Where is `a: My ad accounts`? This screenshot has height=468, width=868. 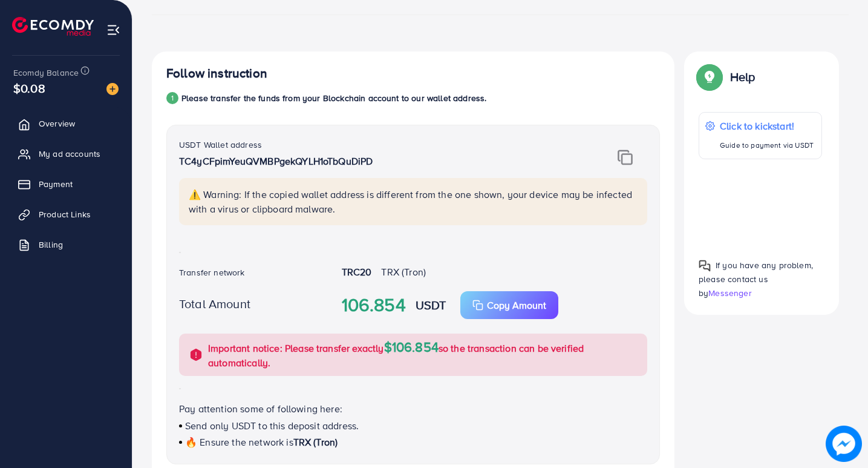
a: My ad accounts is located at coordinates (66, 154).